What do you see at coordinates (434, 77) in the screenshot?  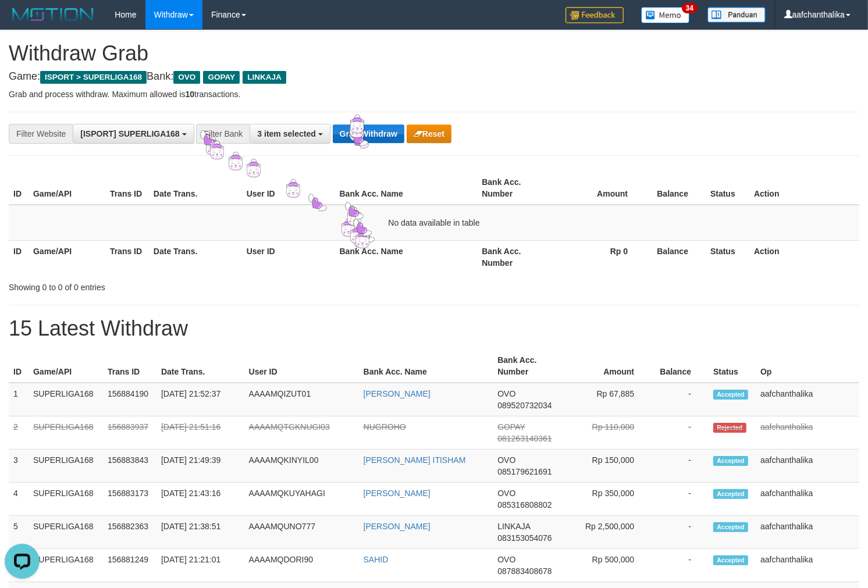 I see `h4: Game: Bank:` at bounding box center [434, 77].